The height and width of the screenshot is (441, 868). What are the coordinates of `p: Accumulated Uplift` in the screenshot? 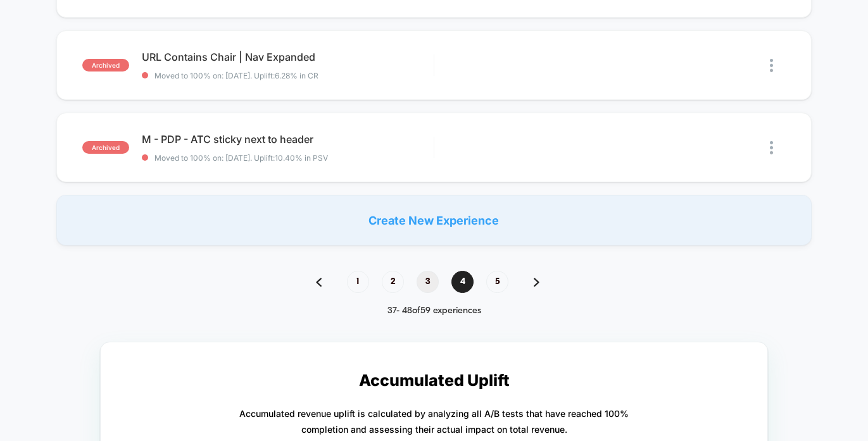 It's located at (434, 380).